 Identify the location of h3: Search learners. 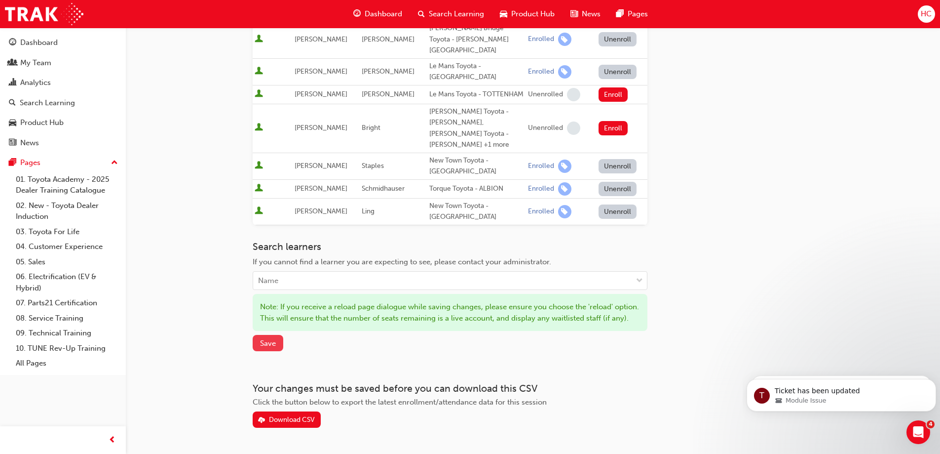
(450, 246).